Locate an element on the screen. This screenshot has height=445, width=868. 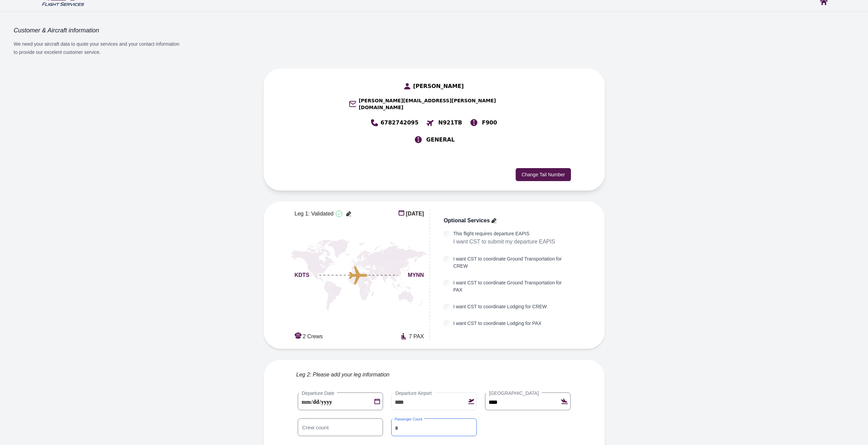
h3: Customer & Aircraft information is located at coordinates (99, 30).